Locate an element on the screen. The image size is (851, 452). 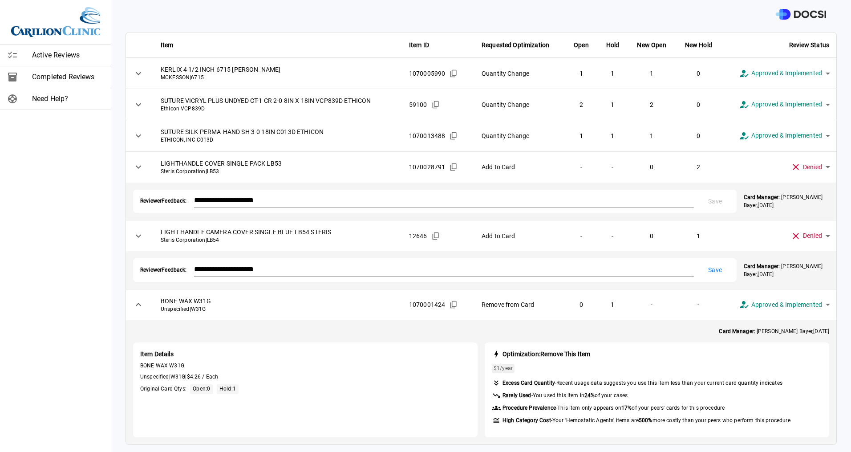
strong: New Hold is located at coordinates (698, 45).